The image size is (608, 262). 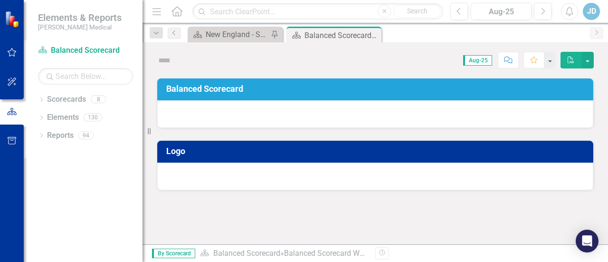 What do you see at coordinates (67, 99) in the screenshot?
I see `a: Scorecards` at bounding box center [67, 99].